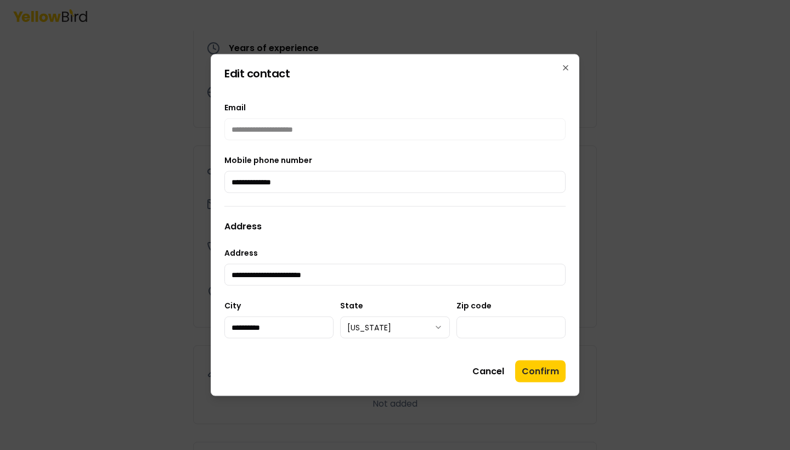 The width and height of the screenshot is (790, 450). I want to click on h3: Address, so click(395, 226).